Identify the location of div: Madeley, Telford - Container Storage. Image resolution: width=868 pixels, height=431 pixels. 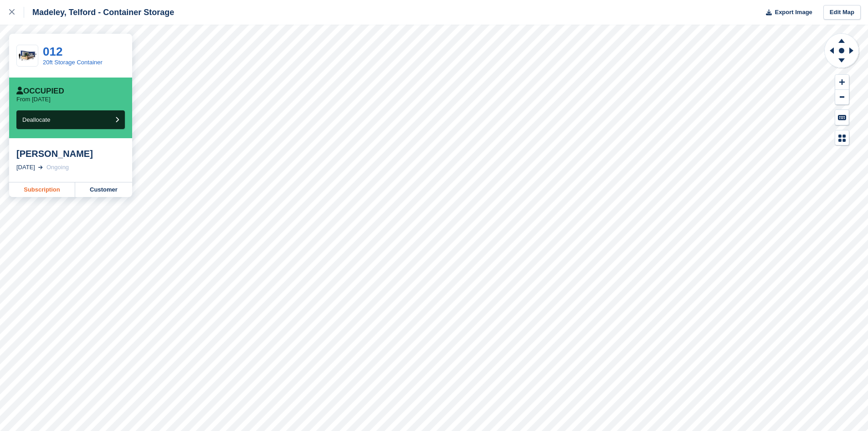
(99, 12).